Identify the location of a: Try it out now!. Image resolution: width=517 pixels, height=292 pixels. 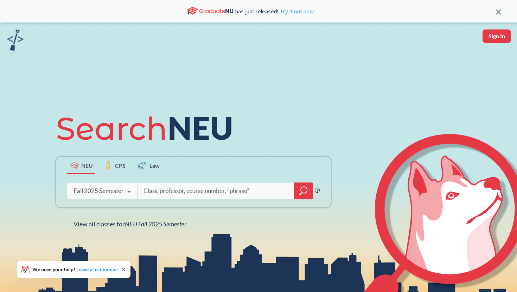
(296, 11).